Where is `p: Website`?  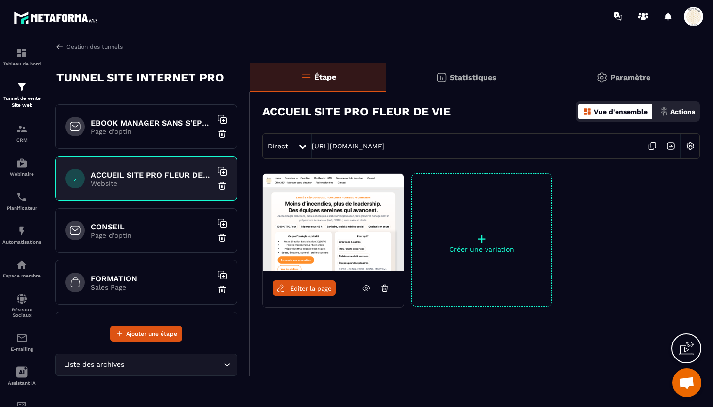 p: Website is located at coordinates (151, 183).